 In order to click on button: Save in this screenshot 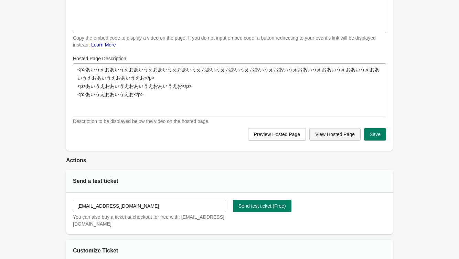, I will do `click(375, 134)`.